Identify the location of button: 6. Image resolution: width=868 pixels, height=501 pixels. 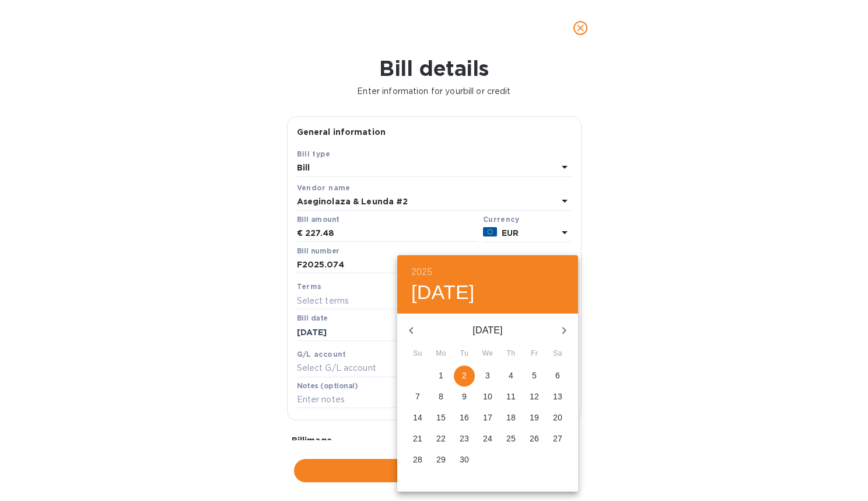
(558, 376).